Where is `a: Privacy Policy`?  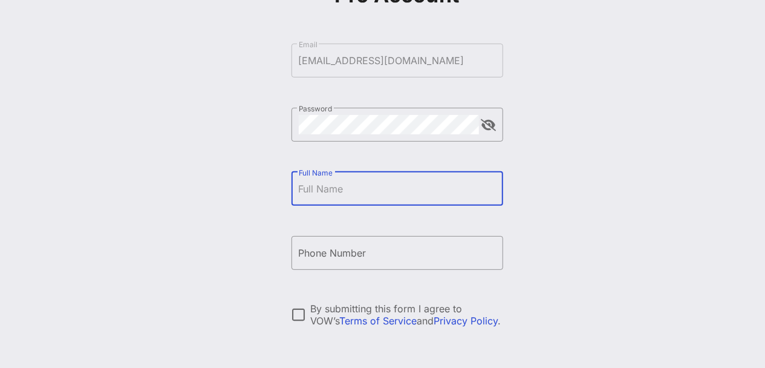
a: Privacy Policy is located at coordinates (467, 321).